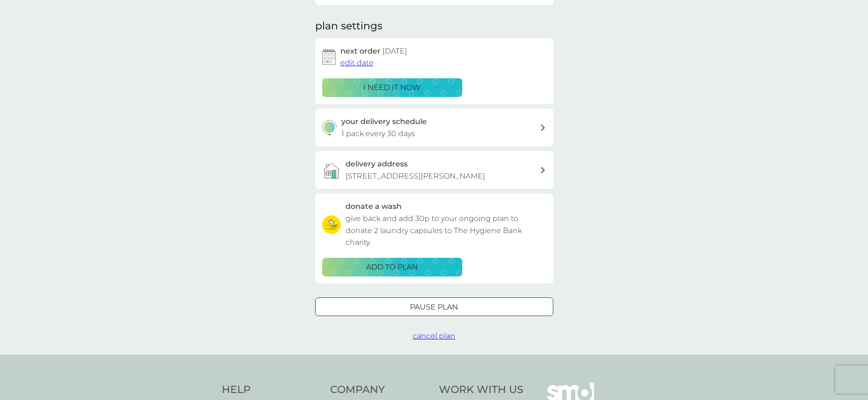  I want to click on h3: donate a wash, so click(374, 207).